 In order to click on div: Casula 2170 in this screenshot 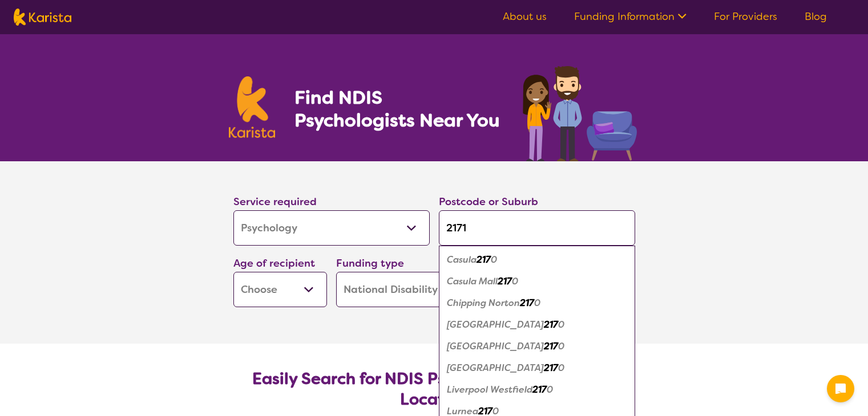, I will do `click(537, 260)`.